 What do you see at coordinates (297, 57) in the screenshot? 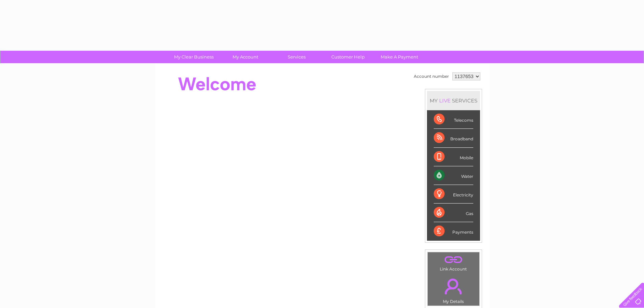
I see `a: Services` at bounding box center [297, 57].